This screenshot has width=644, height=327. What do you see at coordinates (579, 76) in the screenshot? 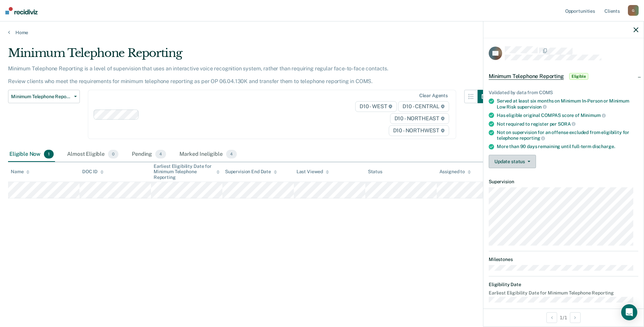
I see `span: Eligible` at bounding box center [579, 76].